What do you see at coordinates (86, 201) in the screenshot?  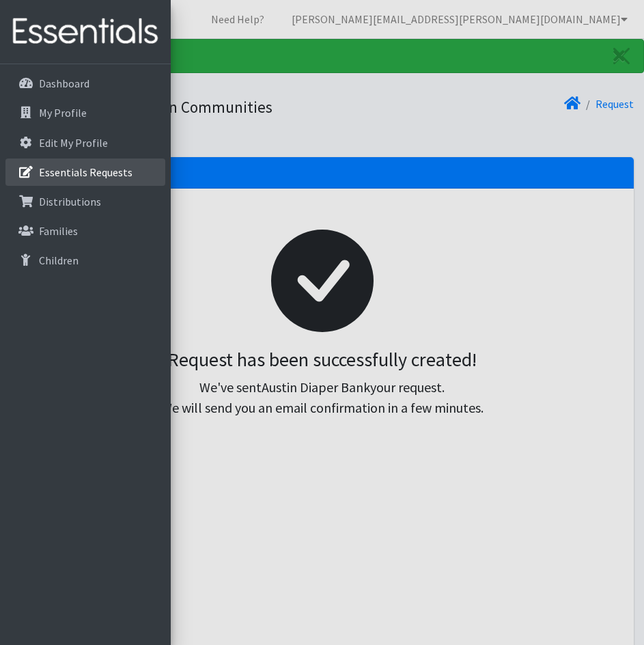 I see `a: Distributions` at bounding box center [86, 201].